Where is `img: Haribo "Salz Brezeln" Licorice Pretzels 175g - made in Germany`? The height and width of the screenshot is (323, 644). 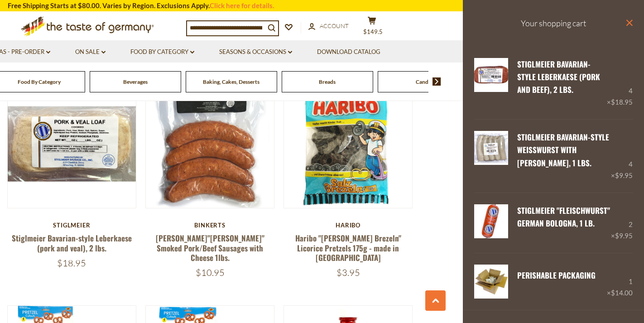
img: Haribo "Salz Brezeln" Licorice Pretzels 175g - made in Germany is located at coordinates (348, 144).